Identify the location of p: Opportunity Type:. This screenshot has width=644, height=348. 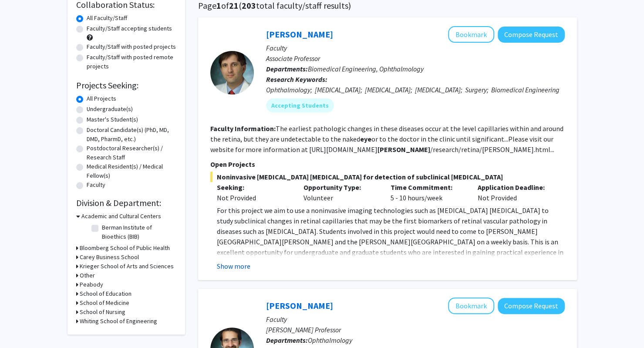
(341, 187).